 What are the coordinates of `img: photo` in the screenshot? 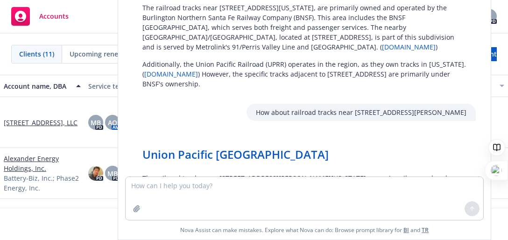 It's located at (96, 173).